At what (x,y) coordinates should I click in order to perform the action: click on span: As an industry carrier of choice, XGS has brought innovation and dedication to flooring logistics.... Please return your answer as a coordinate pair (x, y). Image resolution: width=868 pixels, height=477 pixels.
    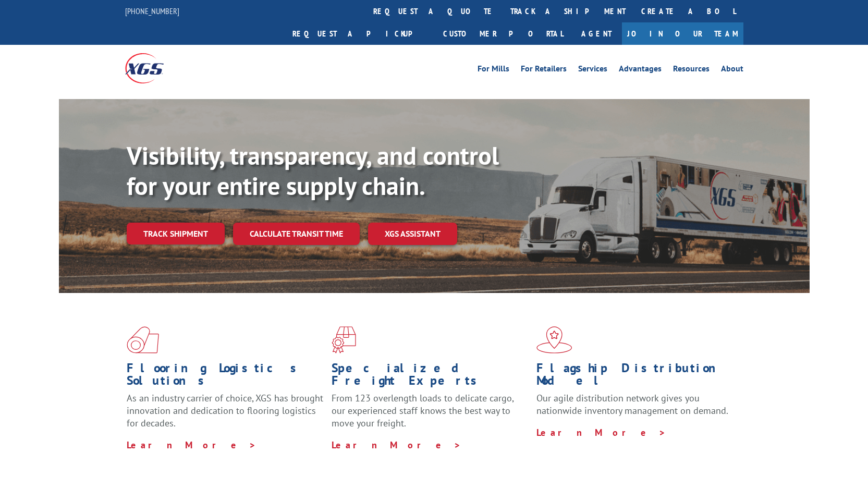
    Looking at the image, I should click on (224, 411).